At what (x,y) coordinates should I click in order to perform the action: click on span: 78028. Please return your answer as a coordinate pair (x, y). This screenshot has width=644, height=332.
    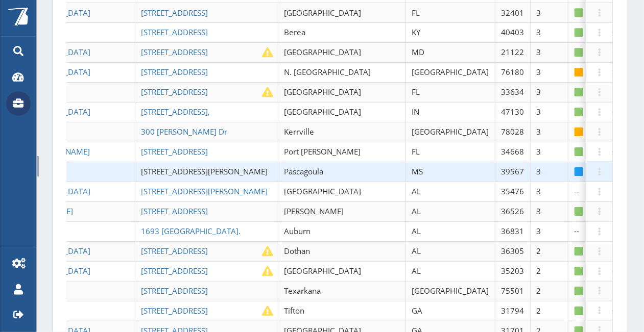
    Looking at the image, I should click on (512, 132).